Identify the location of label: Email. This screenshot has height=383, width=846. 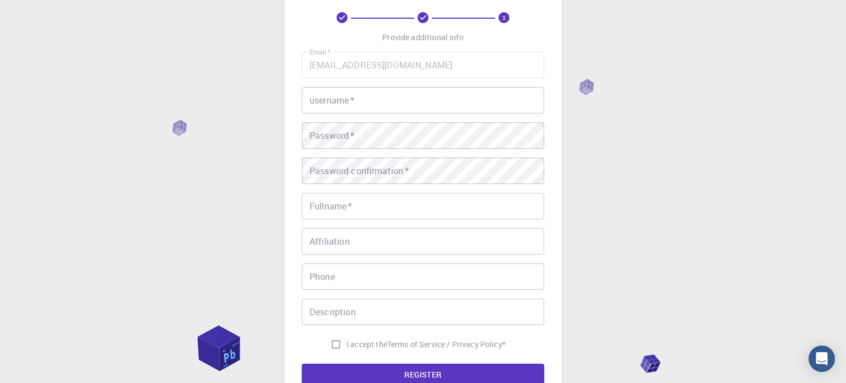
(320, 52).